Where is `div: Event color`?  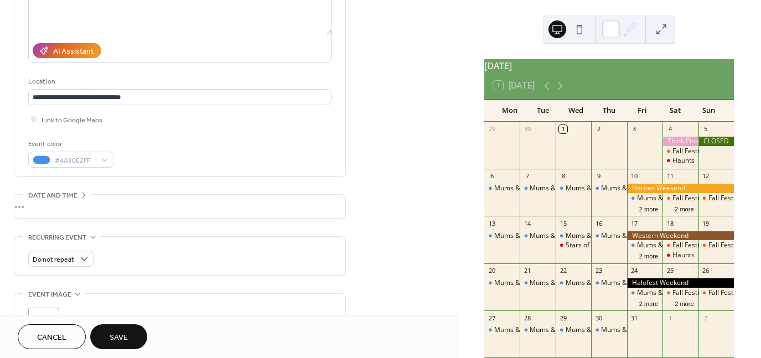 div: Event color is located at coordinates (70, 144).